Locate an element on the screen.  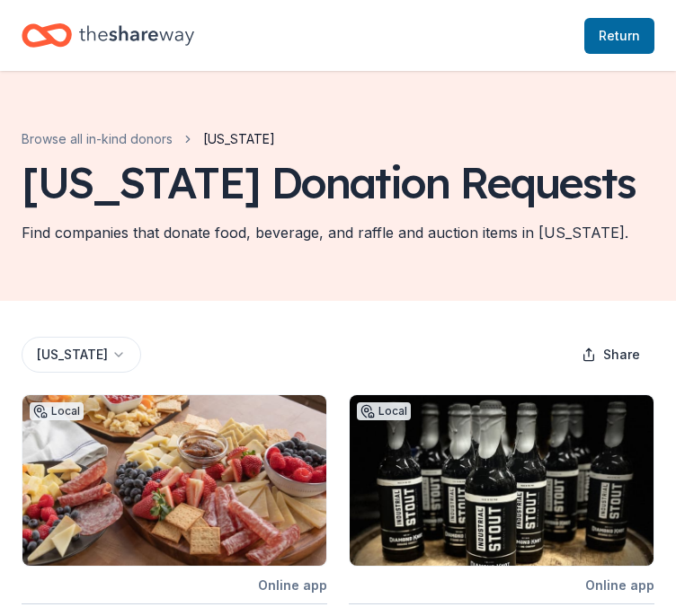
a: Browse all in-kind donors is located at coordinates (97, 139).